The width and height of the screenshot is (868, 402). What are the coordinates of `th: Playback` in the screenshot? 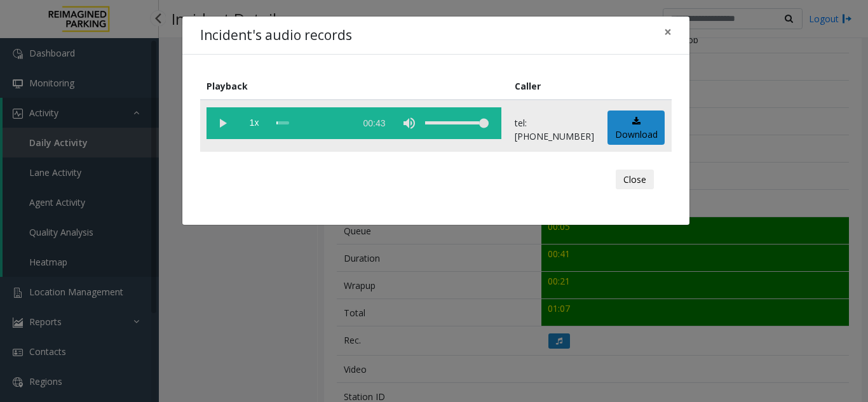 It's located at (354, 86).